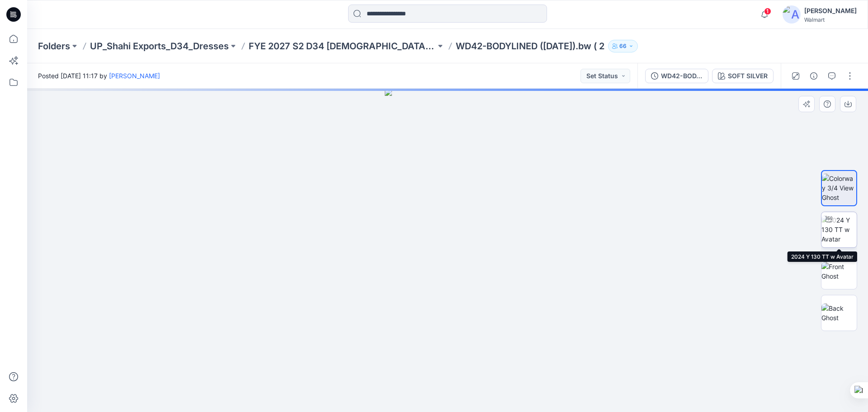 This screenshot has width=868, height=412. What do you see at coordinates (447, 250) in the screenshot?
I see `img: eyJhbGciOiJIUzI1NiIsImtpZCI6IjAiLCJzbHQiOiJzZXMiLCJ0eXAiOiJKV1QifQ.eyJkYXRhIjp7InR5cGUiOiJzdG9yYW...` at bounding box center [447, 250].